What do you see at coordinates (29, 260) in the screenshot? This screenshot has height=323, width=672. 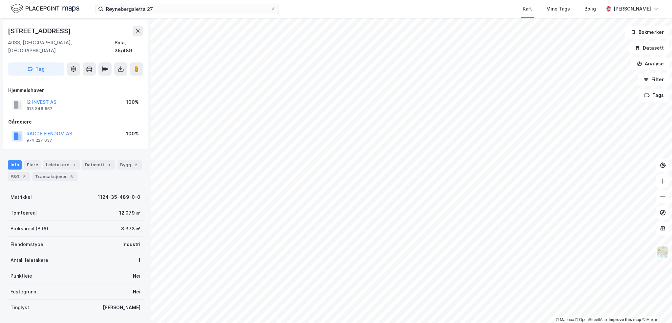 I see `div: Antall leietakere` at bounding box center [29, 260].